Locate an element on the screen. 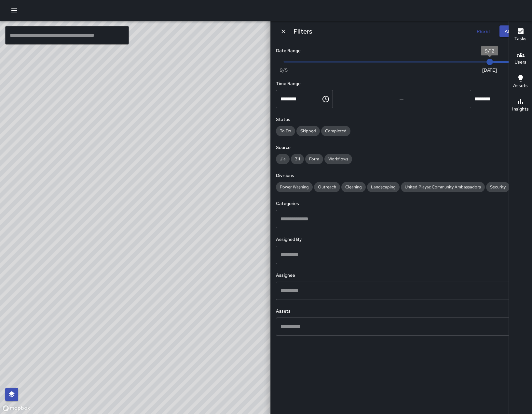 This screenshot has height=414, width=532. button: Assets is located at coordinates (521, 82).